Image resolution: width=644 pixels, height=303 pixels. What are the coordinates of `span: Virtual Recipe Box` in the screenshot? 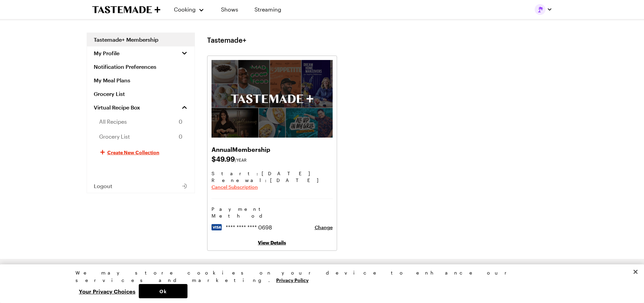 It's located at (116, 107).